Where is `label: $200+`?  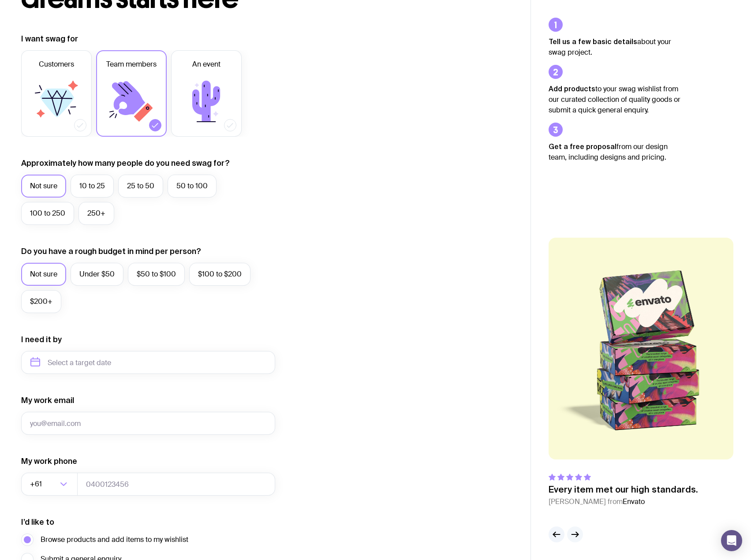 label: $200+ is located at coordinates (41, 302).